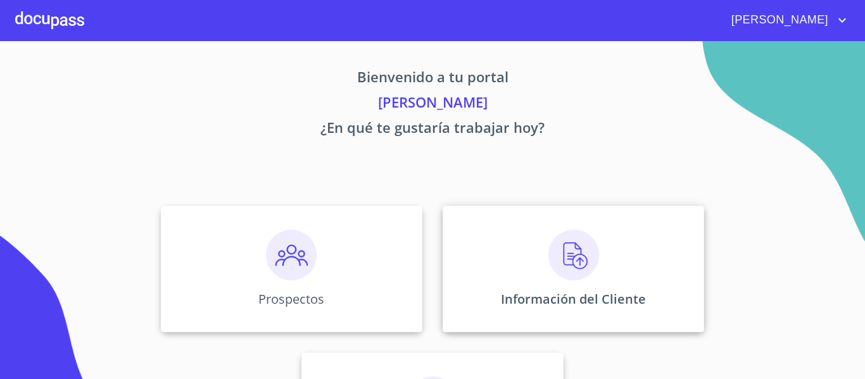 This screenshot has width=865, height=379. What do you see at coordinates (432, 79) in the screenshot?
I see `p: Bienvenido a tu portal` at bounding box center [432, 79].